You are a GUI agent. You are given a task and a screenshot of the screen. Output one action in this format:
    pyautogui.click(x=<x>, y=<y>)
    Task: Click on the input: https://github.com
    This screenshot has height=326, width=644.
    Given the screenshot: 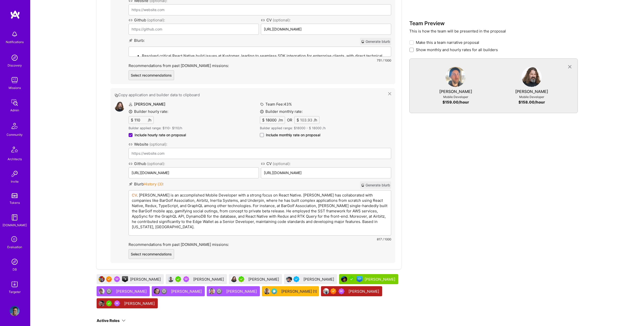 What is the action you would take?
    pyautogui.click(x=193, y=173)
    